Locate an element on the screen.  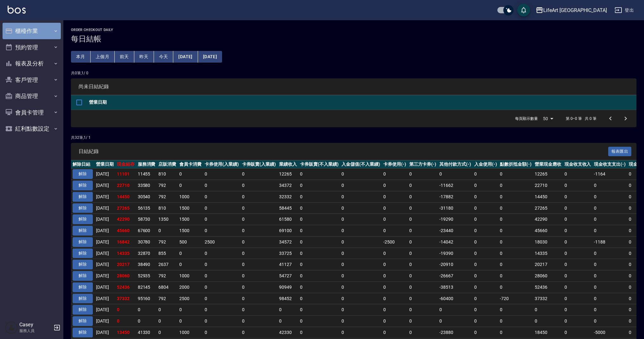
td: -720 is located at coordinates (516, 299).